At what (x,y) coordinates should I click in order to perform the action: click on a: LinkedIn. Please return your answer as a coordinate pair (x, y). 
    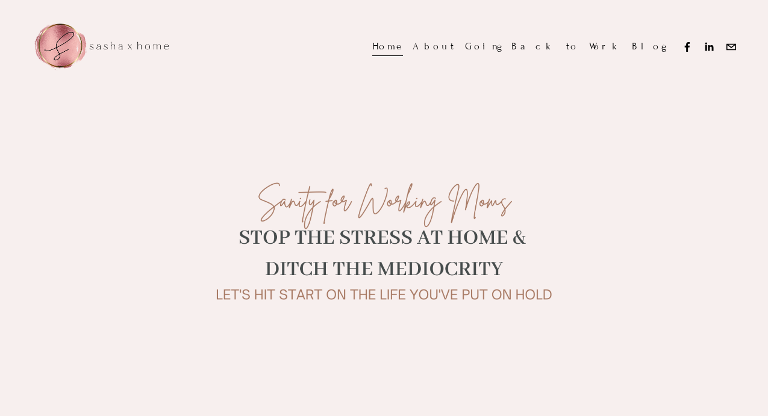
    Looking at the image, I should click on (709, 47).